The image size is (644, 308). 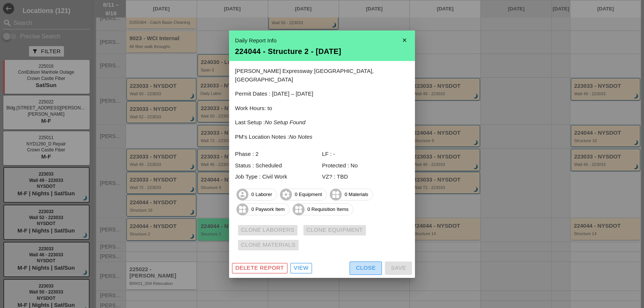 What do you see at coordinates (365, 268) in the screenshot?
I see `div: Close` at bounding box center [365, 268].